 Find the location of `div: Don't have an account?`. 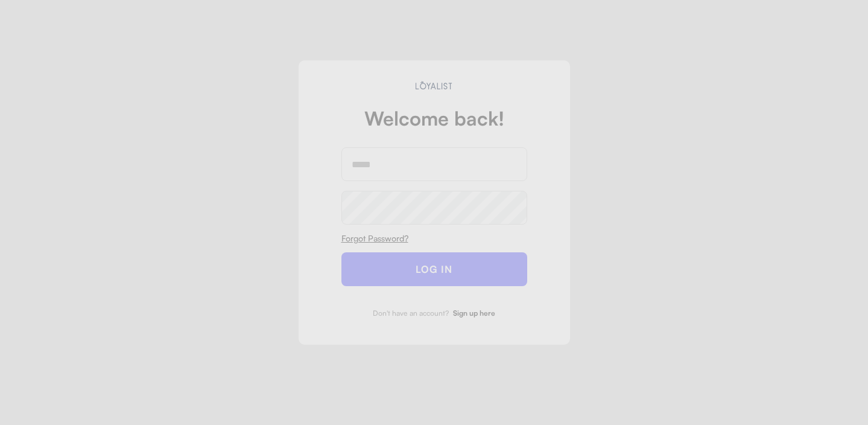

div: Don't have an account? is located at coordinates (410, 313).